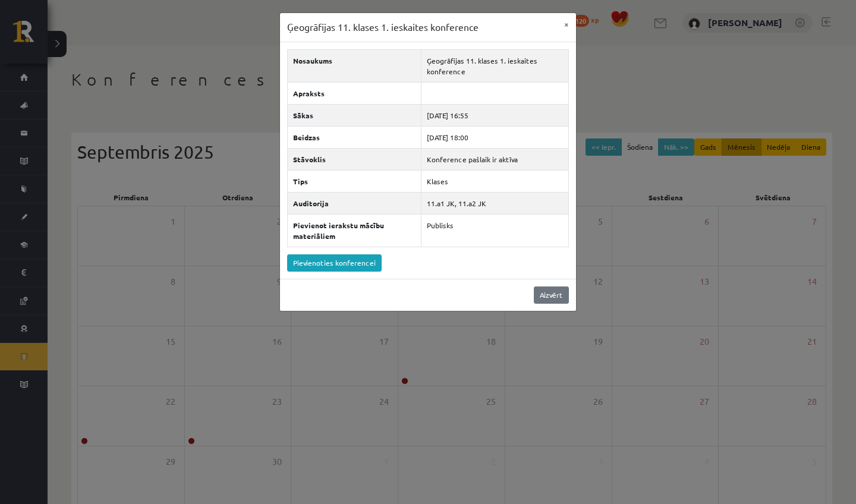  What do you see at coordinates (354, 137) in the screenshot?
I see `th: Beidzas` at bounding box center [354, 137].